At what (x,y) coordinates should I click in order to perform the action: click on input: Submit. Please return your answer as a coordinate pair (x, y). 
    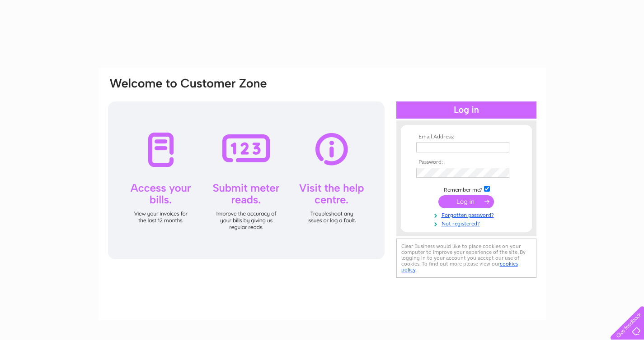
    Looking at the image, I should click on (466, 201).